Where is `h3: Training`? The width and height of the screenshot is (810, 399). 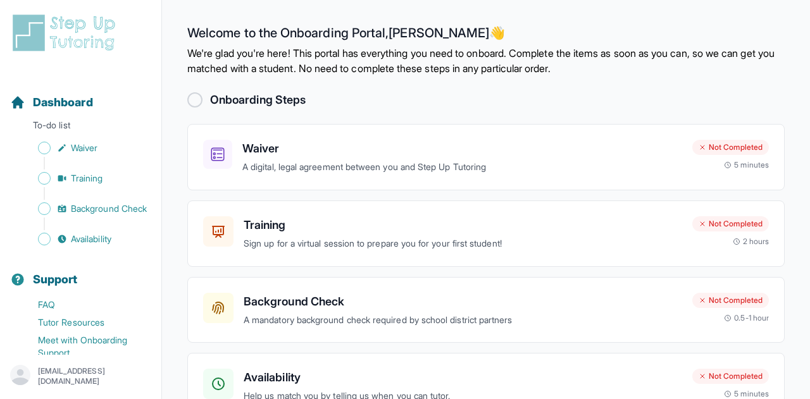 h3: Training is located at coordinates (463, 225).